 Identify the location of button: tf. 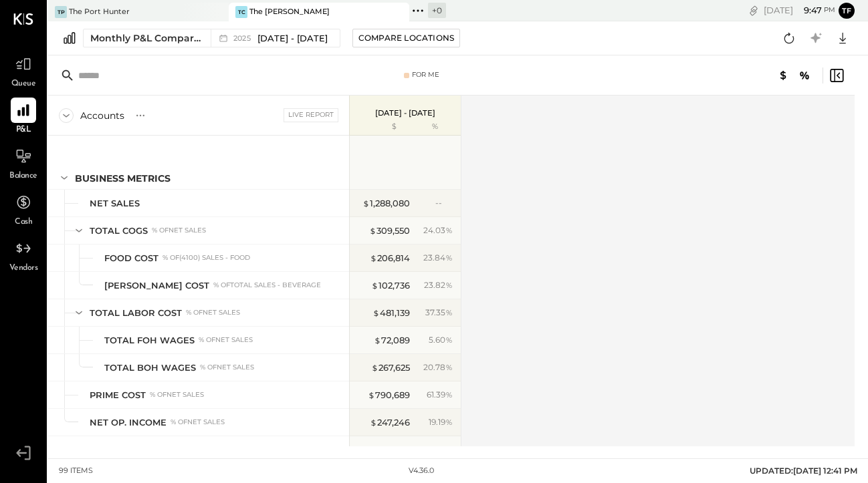
(847, 11).